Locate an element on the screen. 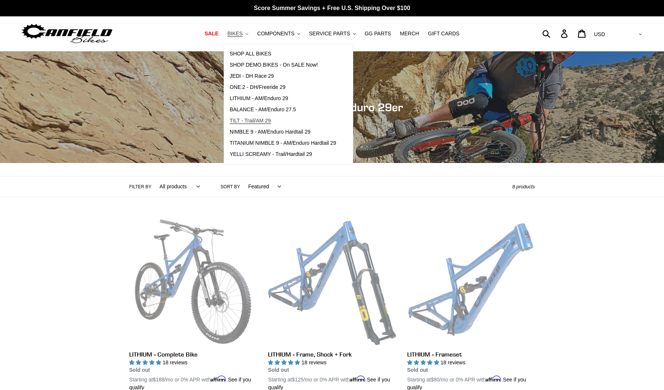 The image size is (664, 390). span: GG PARTS is located at coordinates (378, 34).